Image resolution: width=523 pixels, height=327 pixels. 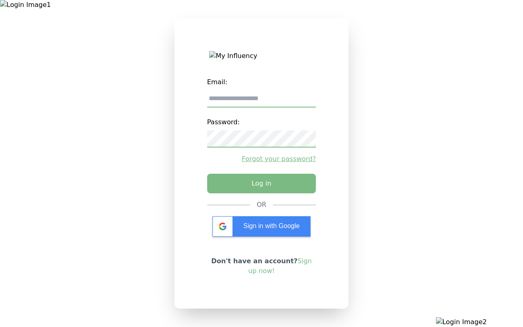 I want to click on span: Sign in with Google, so click(x=271, y=225).